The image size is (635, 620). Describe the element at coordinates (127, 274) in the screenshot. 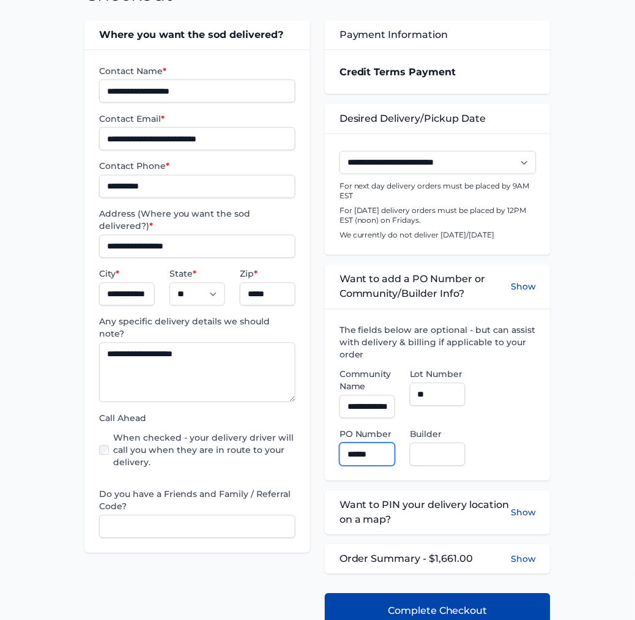

I see `label: City` at that location.